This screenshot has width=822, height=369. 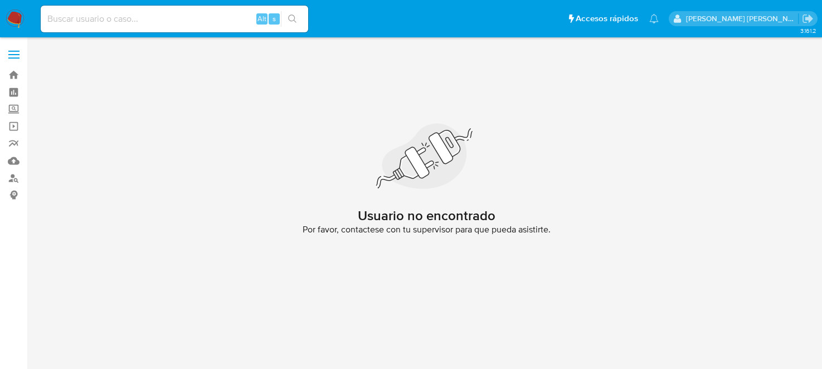 I want to click on p: brenda.morenoreyes@mercadolibre.com.mx, so click(x=743, y=18).